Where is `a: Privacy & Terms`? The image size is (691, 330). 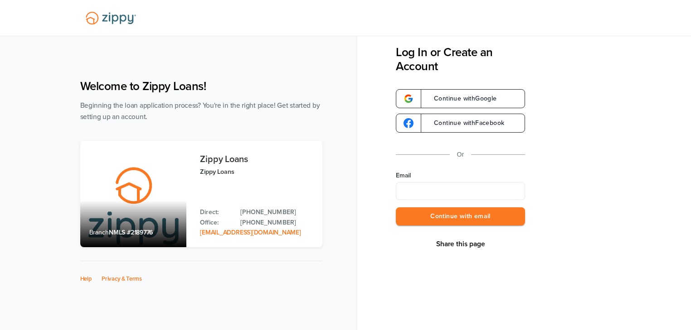 a: Privacy & Terms is located at coordinates (121, 279).